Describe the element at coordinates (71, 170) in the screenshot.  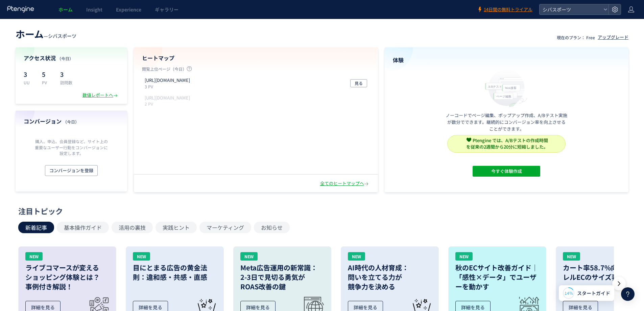
I see `span: コンバージョンを登録` at that location.